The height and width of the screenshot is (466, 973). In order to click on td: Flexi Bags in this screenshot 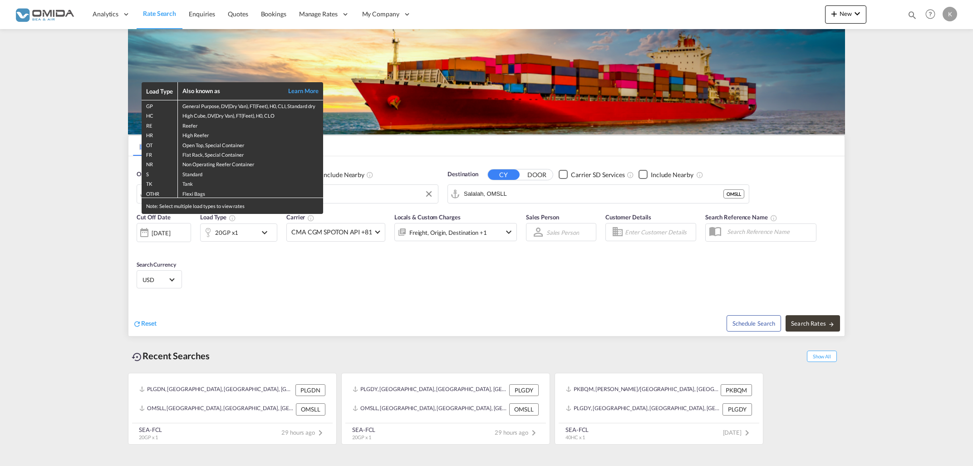, I will do `click(250, 193)`.